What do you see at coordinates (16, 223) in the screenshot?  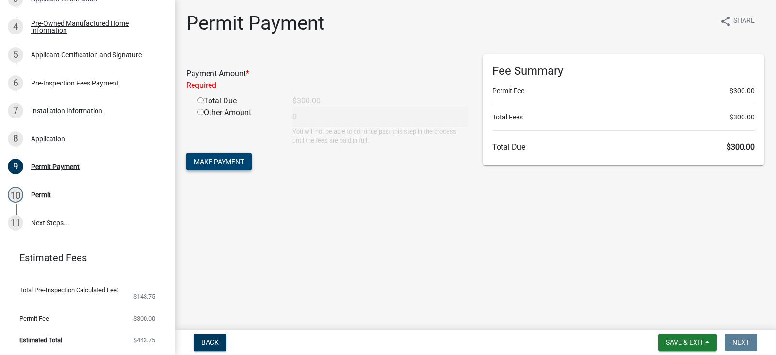 I see `div: 11` at bounding box center [16, 223].